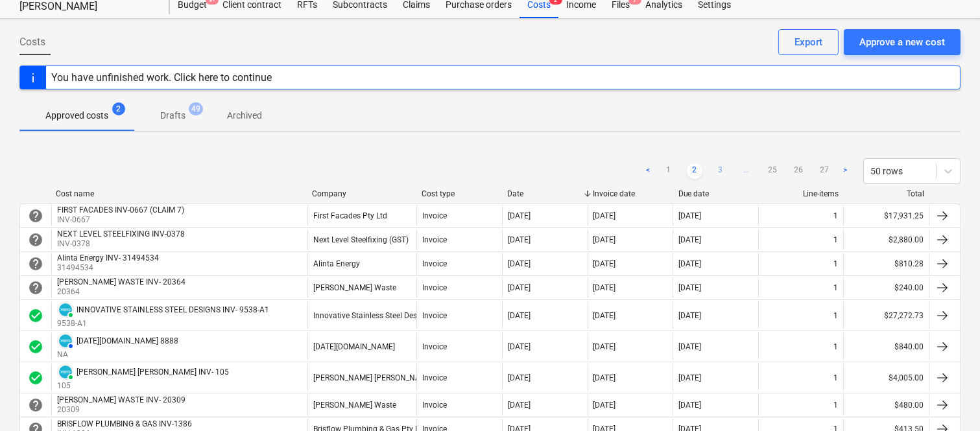 The image size is (980, 431). What do you see at coordinates (125, 424) in the screenshot?
I see `div: BRISFLOW PLUMBING & GAS INV-1386` at bounding box center [125, 424].